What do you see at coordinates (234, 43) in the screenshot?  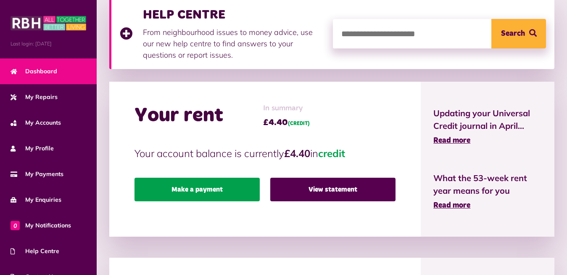 I see `p: From neighbourhood issues to money advice, use our new help centre to find answers to your questi...` at bounding box center [234, 43].